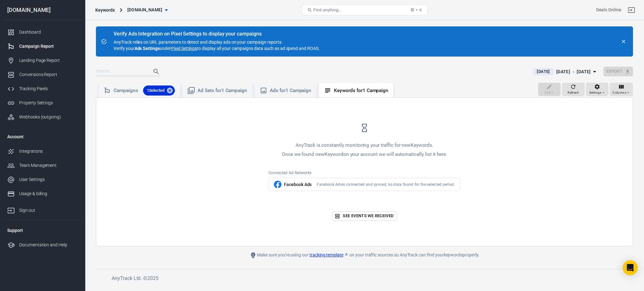 The height and width of the screenshot is (291, 644). What do you see at coordinates (365, 255) in the screenshot?
I see `div: Make sure you're using our on your traffic sources so AnyTrack can find your keywords properly.` at bounding box center [365, 255].